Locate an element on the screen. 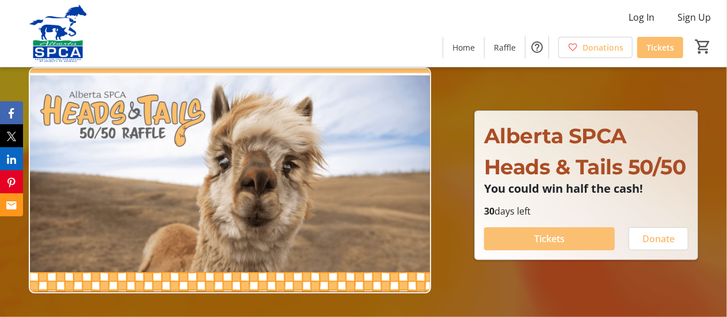  span: Alberta SPCA is located at coordinates (555, 136).